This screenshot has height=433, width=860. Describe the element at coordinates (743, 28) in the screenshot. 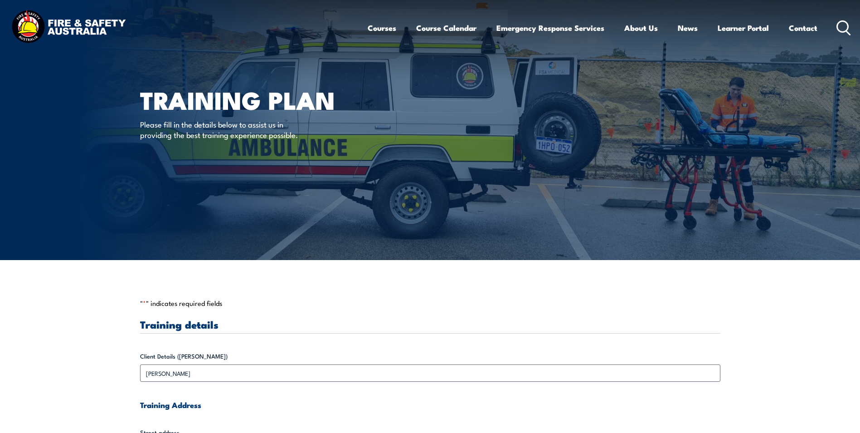

I see `a: Learner Portal` at that location.